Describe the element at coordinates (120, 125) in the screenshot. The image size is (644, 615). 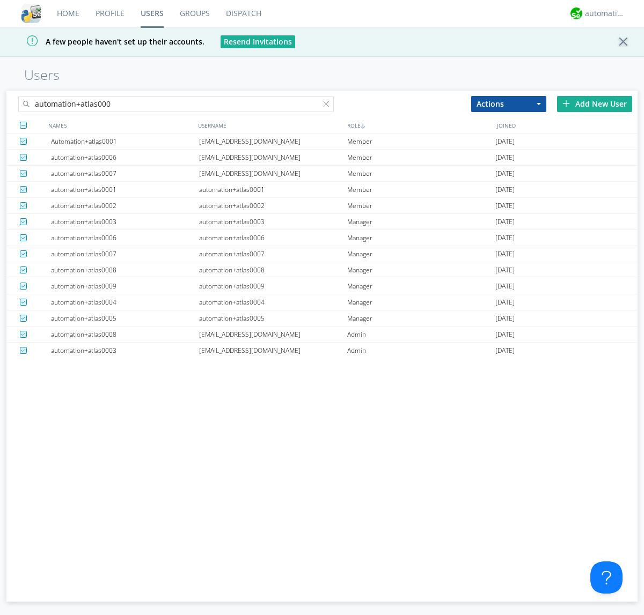
I see `div: NAMES` at that location.